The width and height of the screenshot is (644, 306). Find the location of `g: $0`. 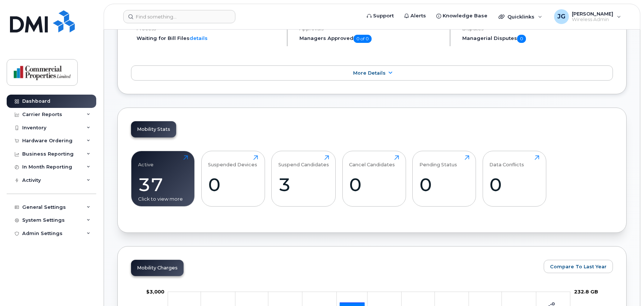

g: $0 is located at coordinates (155, 292).